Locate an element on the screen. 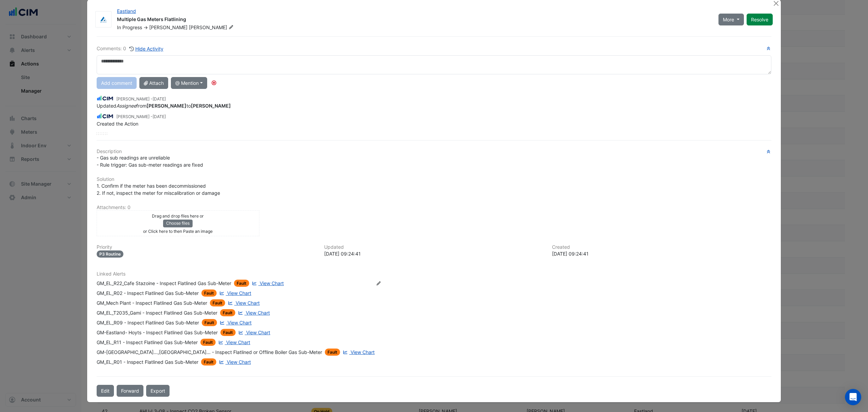 This screenshot has height=412, width=868. span: Updated from to is located at coordinates (164, 105).